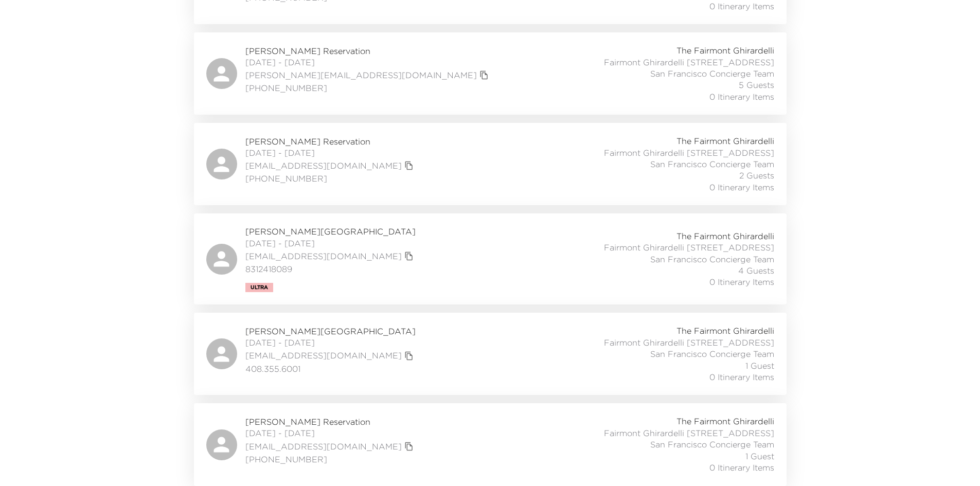 The width and height of the screenshot is (980, 486). What do you see at coordinates (331, 369) in the screenshot?
I see `span: 408.355.6001` at bounding box center [331, 369].